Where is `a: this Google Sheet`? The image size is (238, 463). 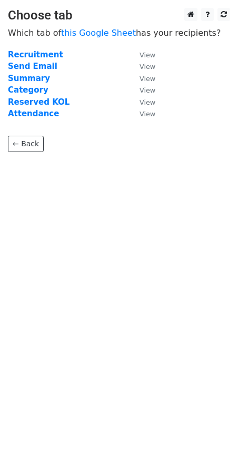 a: this Google Sheet is located at coordinates (98, 33).